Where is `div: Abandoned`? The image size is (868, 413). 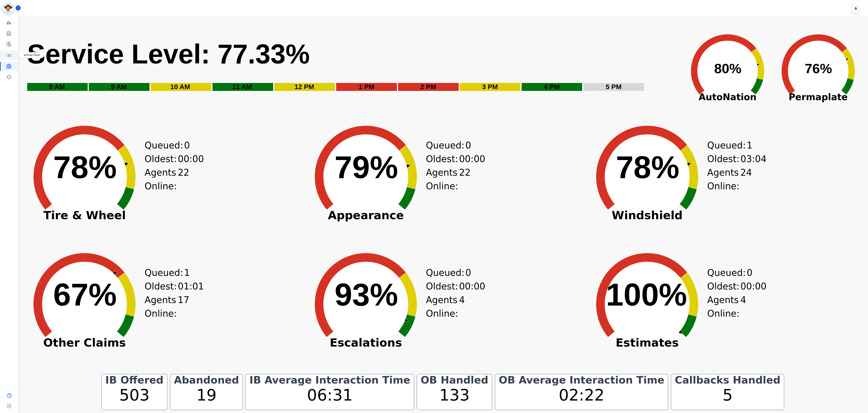 div: Abandoned is located at coordinates (206, 380).